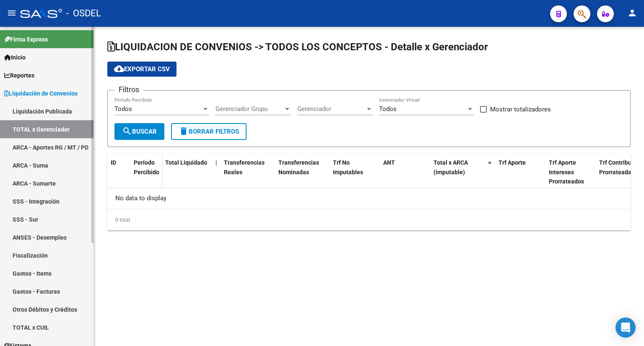 This screenshot has width=644, height=346. What do you see at coordinates (146, 171) in the screenshot?
I see `datatable-header-cell: Período Percibido` at bounding box center [146, 171].